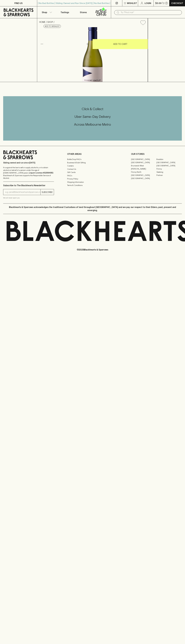 This screenshot has width=185, height=644. What do you see at coordinates (47, 192) in the screenshot?
I see `p: SUBSCRIBE` at bounding box center [47, 192].